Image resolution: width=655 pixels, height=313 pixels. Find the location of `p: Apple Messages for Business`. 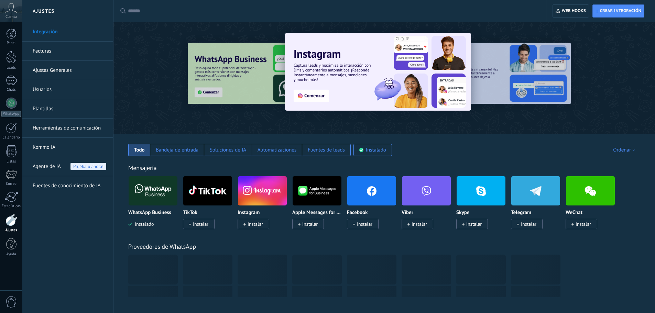

p: Apple Messages for Business is located at coordinates (317, 213).